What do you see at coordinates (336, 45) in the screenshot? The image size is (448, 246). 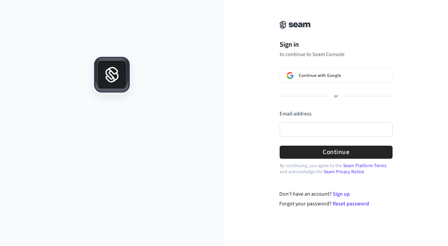 I see `h1: Sign in` at bounding box center [336, 45].